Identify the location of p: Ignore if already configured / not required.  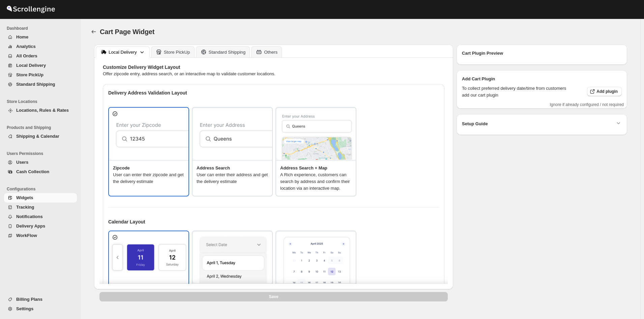
(542, 105).